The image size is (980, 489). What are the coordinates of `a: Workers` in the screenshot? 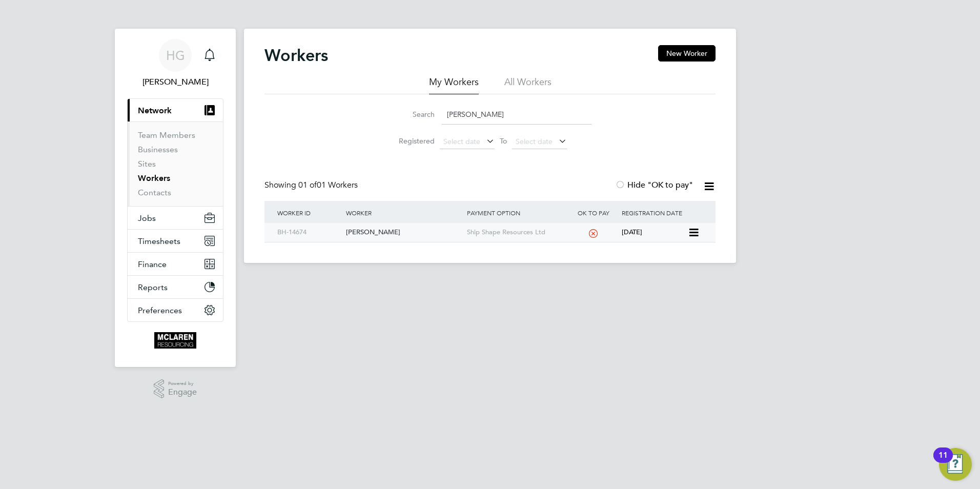 It's located at (154, 178).